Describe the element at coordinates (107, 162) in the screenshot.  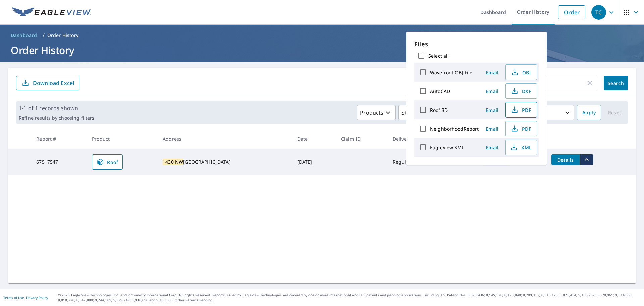
I see `a: Roof` at that location.